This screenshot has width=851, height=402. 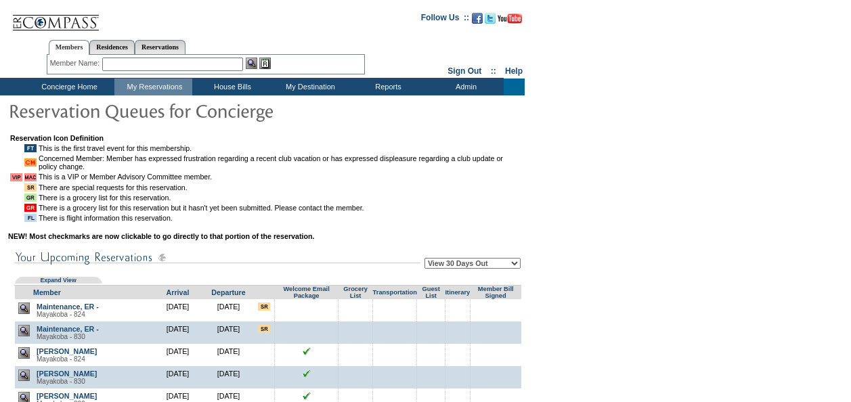 What do you see at coordinates (477, 18) in the screenshot?
I see `img: Become our fan on Facebook` at bounding box center [477, 18].